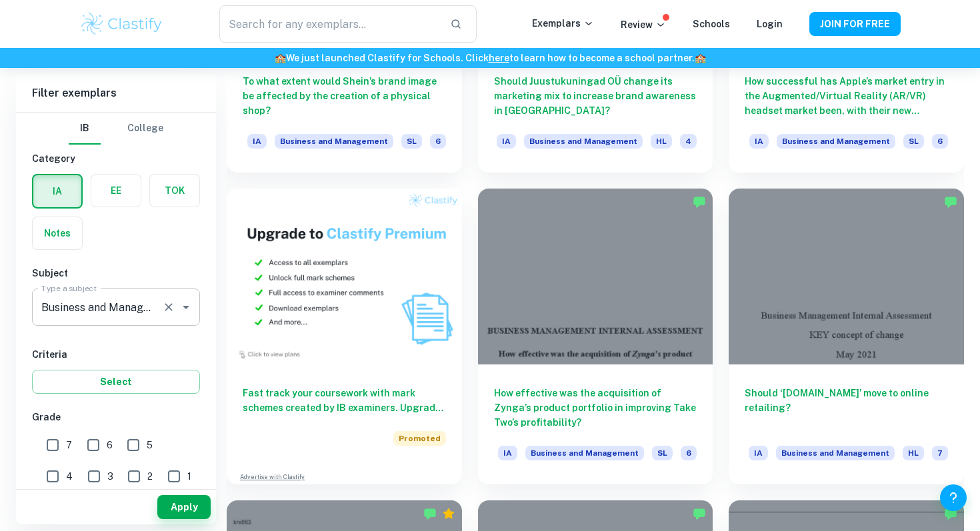 The height and width of the screenshot is (531, 980). I want to click on h6: How effective was the acquisition of Zynga’s product portfolio in improving Take Two’s profitabil..., so click(595, 407).